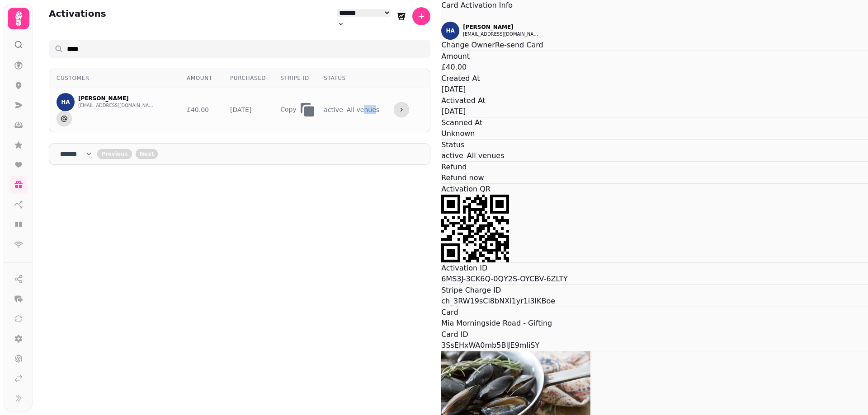 The height and width of the screenshot is (415, 868). What do you see at coordinates (655, 291) in the screenshot?
I see `p: Stripe Charge ID` at bounding box center [655, 291].